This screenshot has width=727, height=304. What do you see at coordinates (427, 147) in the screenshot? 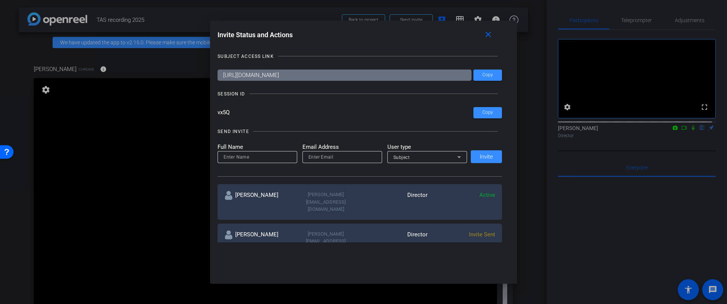
I see `mat-label: User type` at bounding box center [427, 147].